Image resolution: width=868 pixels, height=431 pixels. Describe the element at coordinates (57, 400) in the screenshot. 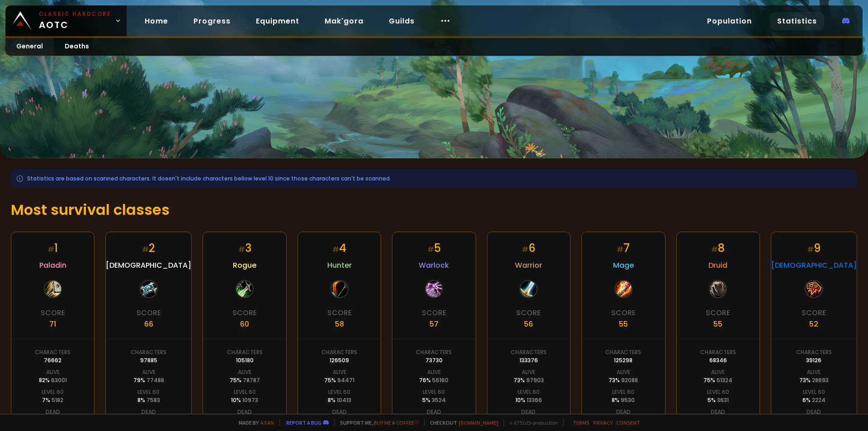

I see `span: 5182` at that location.